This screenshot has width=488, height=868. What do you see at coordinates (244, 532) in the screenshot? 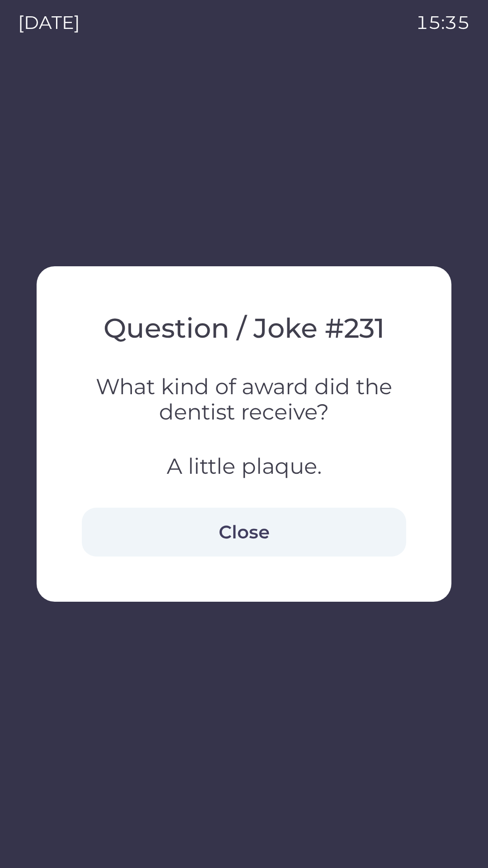
I see `button: Close` at bounding box center [244, 532].